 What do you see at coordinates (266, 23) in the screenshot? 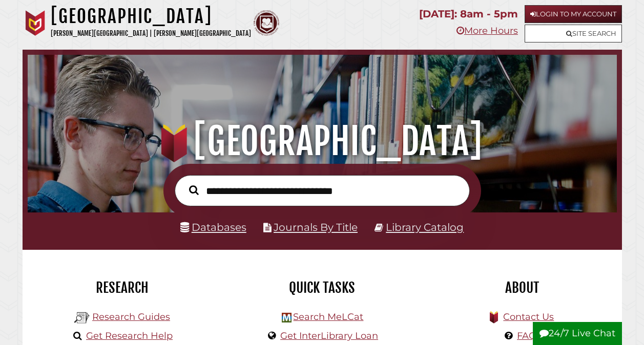
I see `img: Calvin Theological Seminary` at bounding box center [266, 23].